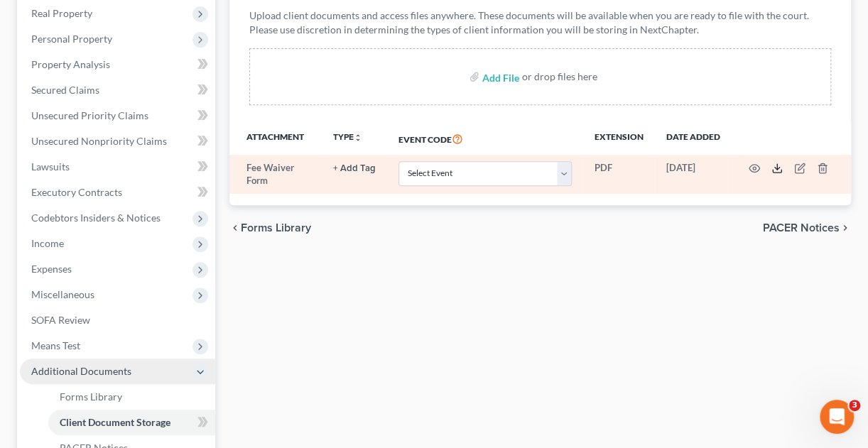  What do you see at coordinates (118, 141) in the screenshot?
I see `a: Unsecured Nonpriority Claims` at bounding box center [118, 141].